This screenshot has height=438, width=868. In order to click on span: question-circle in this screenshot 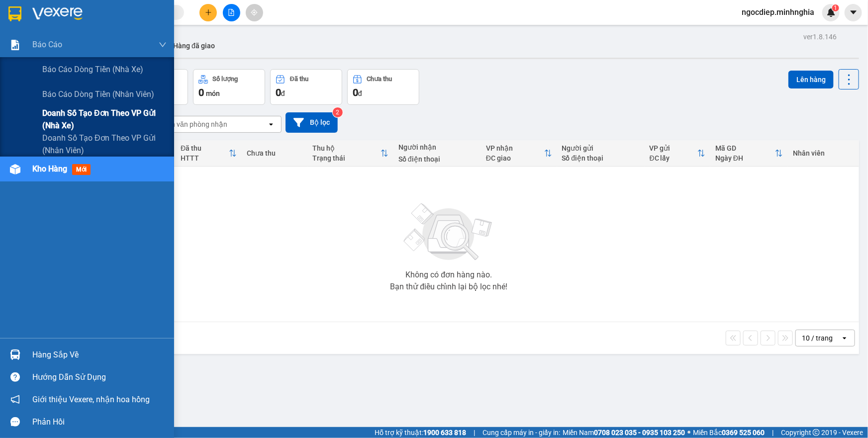, I will do `click(15, 377)`.